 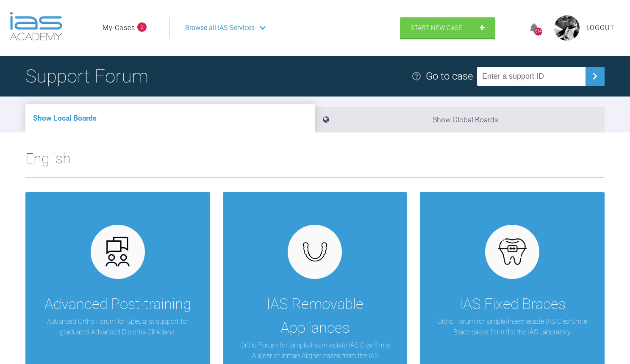 I want to click on p: Advanced Ortho Forum for Specialist support for graduated Advanced Diploma Clinicians., so click(x=118, y=327).